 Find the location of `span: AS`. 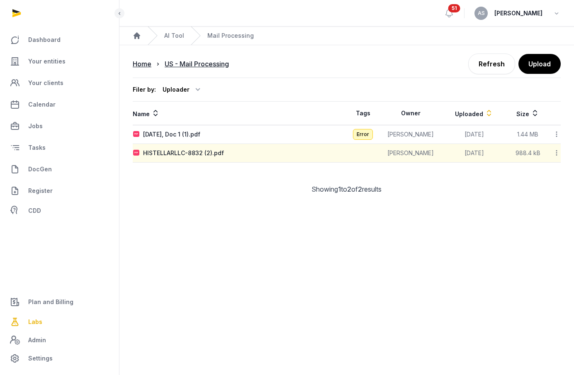

span: AS is located at coordinates (481, 13).